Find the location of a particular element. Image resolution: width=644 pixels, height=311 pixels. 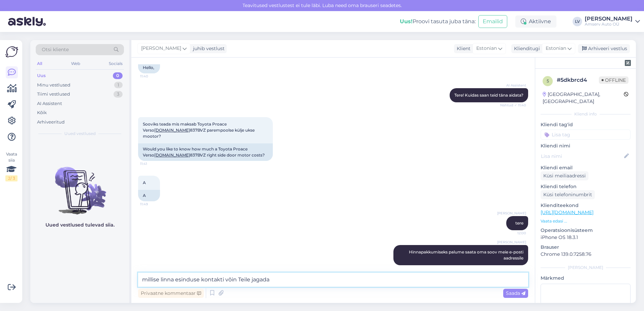

img: zendesk is located at coordinates (628, 63).